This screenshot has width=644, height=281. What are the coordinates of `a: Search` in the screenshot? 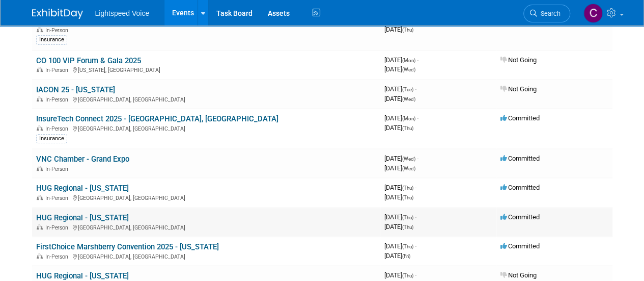 It's located at (546, 14).